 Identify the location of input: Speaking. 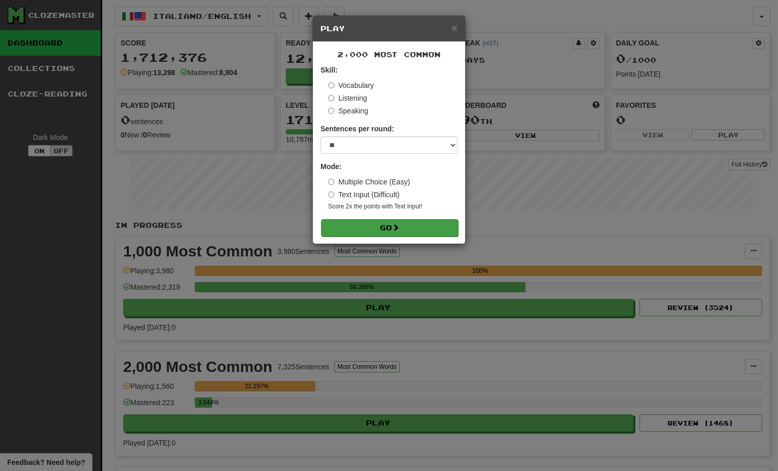
(331, 111).